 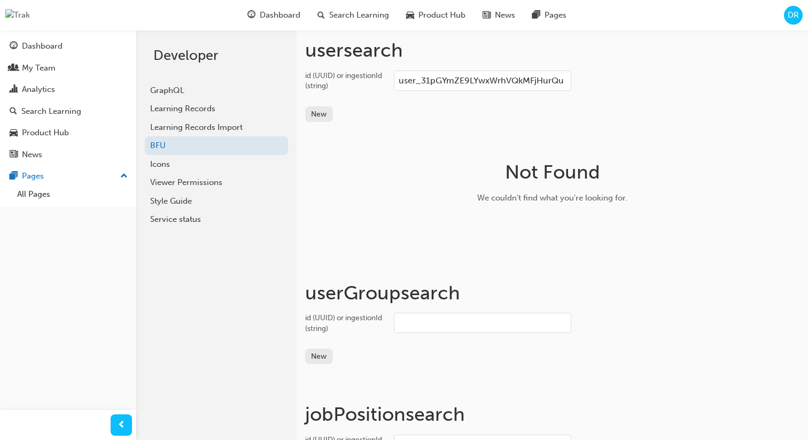 What do you see at coordinates (216, 219) in the screenshot?
I see `div: Service status` at bounding box center [216, 219].